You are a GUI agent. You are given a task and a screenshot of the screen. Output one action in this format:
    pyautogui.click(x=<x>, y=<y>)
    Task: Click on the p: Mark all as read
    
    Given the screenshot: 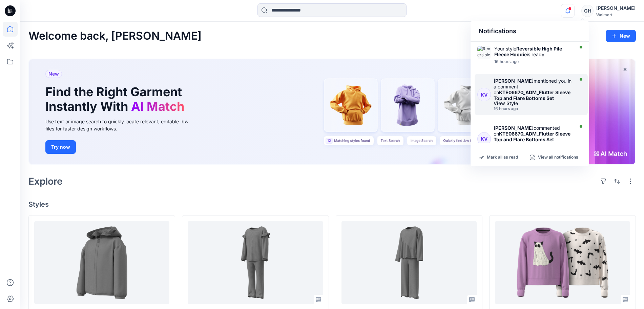 What is the action you would take?
    pyautogui.click(x=503, y=157)
    